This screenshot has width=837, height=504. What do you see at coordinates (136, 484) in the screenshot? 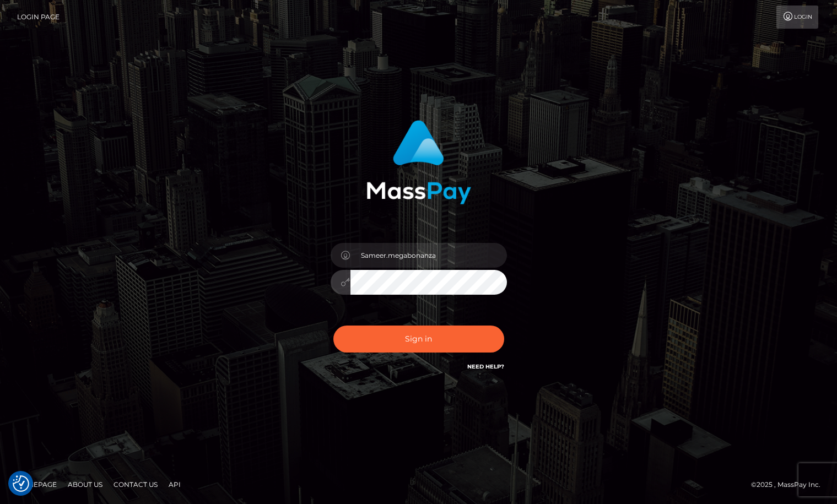
I see `a: Contact Us` at bounding box center [136, 484].